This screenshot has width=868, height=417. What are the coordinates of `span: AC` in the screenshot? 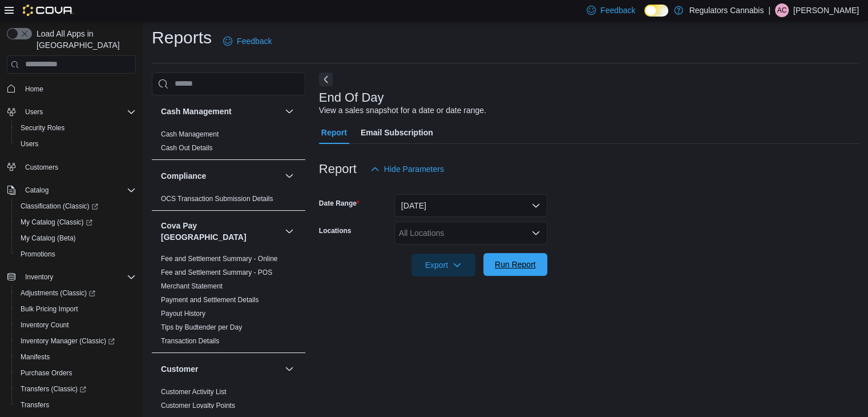 It's located at (782, 10).